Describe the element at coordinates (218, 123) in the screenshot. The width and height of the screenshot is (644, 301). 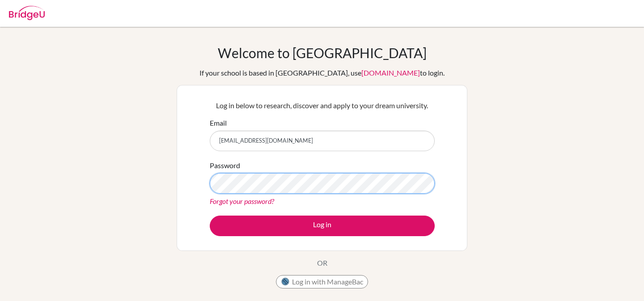
I see `label: Email` at that location.